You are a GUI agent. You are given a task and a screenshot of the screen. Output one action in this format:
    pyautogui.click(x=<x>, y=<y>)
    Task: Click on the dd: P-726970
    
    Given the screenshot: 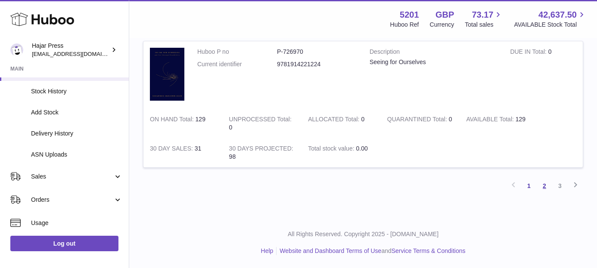 What is the action you would take?
    pyautogui.click(x=316, y=52)
    